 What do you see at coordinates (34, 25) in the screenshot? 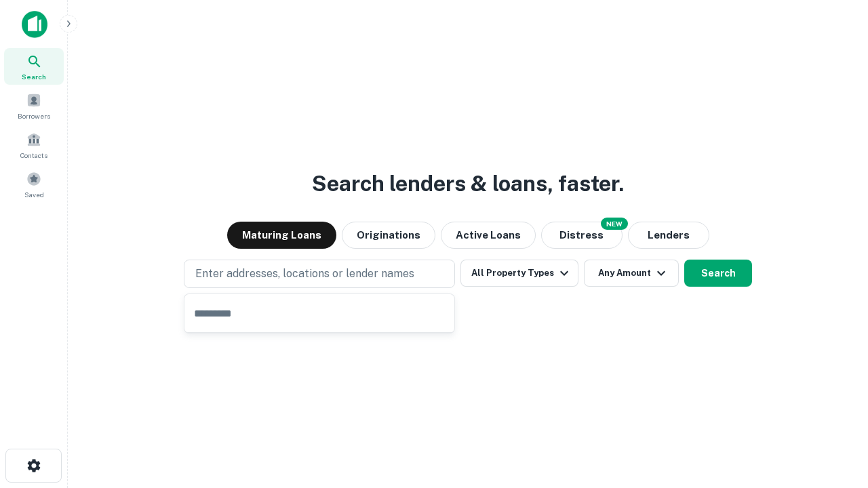
I see `img: capitalize-icon.png` at bounding box center [34, 25].